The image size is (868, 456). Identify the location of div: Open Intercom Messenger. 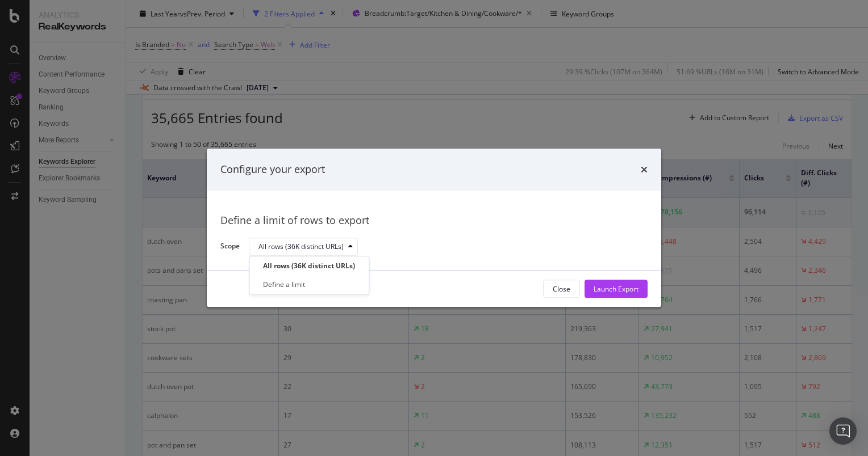
(843, 431).